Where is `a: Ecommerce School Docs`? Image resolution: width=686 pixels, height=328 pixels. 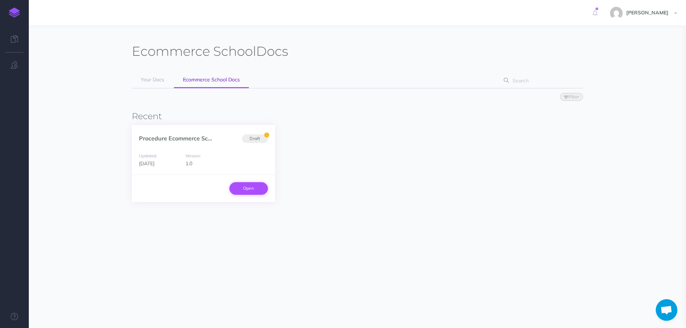
a: Ecommerce School Docs is located at coordinates (211, 80).